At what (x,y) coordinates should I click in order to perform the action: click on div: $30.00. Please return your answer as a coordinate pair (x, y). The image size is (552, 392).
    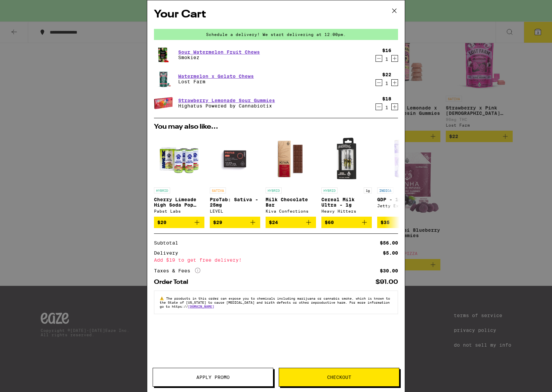
    Looking at the image, I should click on (389, 271).